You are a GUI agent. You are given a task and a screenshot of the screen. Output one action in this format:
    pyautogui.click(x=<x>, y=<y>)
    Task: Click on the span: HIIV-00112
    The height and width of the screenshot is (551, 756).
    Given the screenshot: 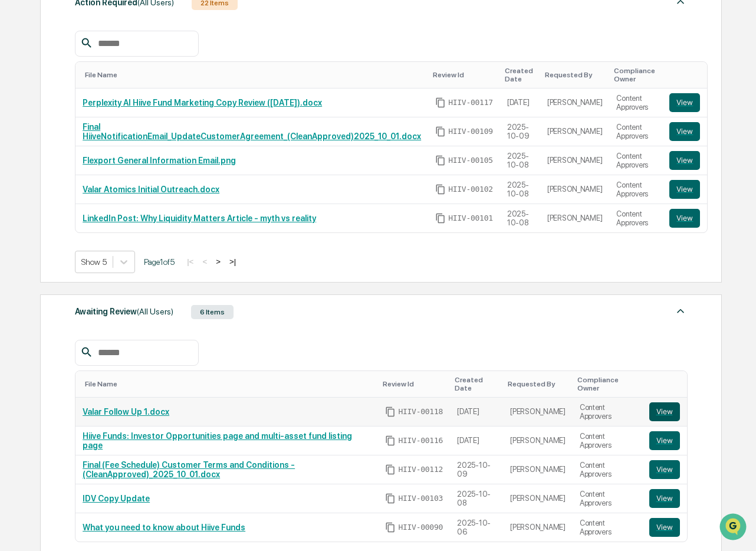 What is the action you would take?
    pyautogui.click(x=420, y=469)
    